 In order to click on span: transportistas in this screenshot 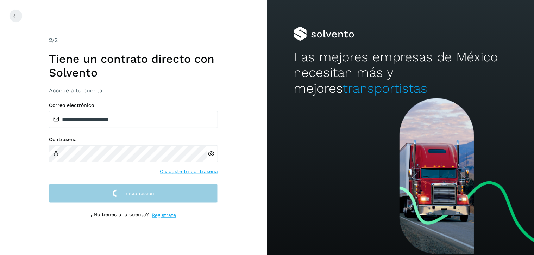, I will do `click(385, 88)`.